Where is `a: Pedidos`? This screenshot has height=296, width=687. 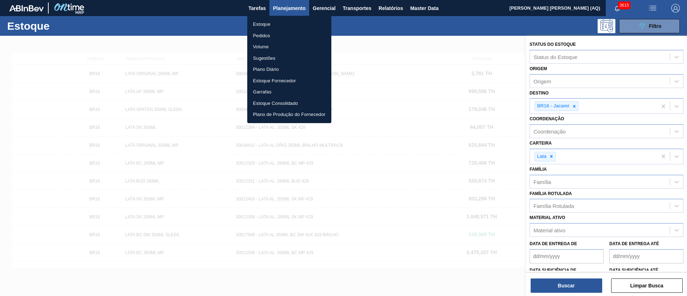 a: Pedidos is located at coordinates (289, 36).